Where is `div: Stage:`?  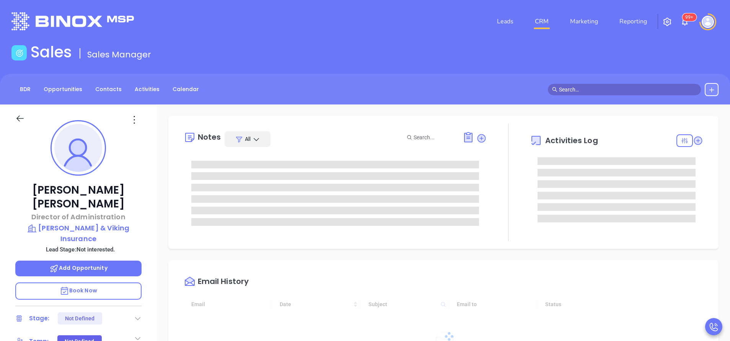
div: Stage: is located at coordinates (39, 318).